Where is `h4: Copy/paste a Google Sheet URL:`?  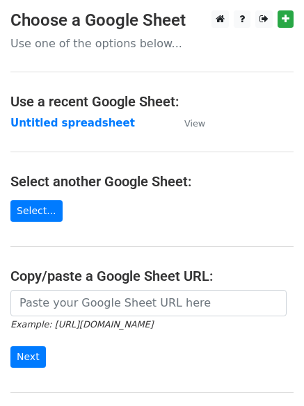
h4: Copy/paste a Google Sheet URL: is located at coordinates (151, 276).